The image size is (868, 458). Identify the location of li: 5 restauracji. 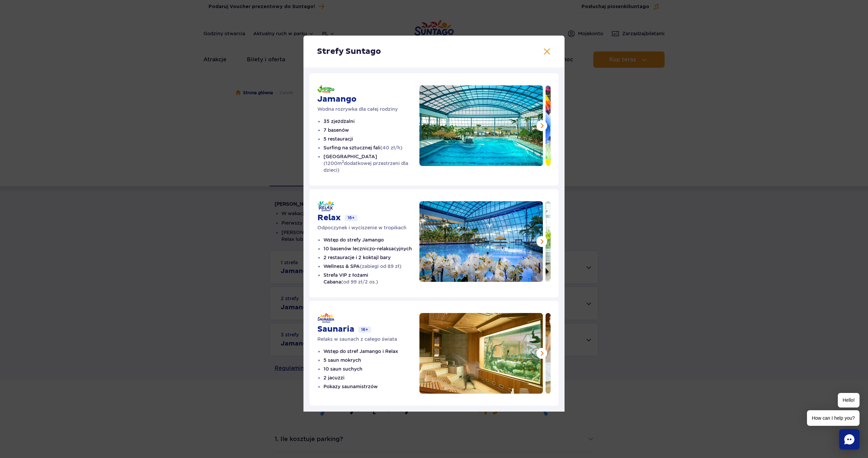
(371, 139).